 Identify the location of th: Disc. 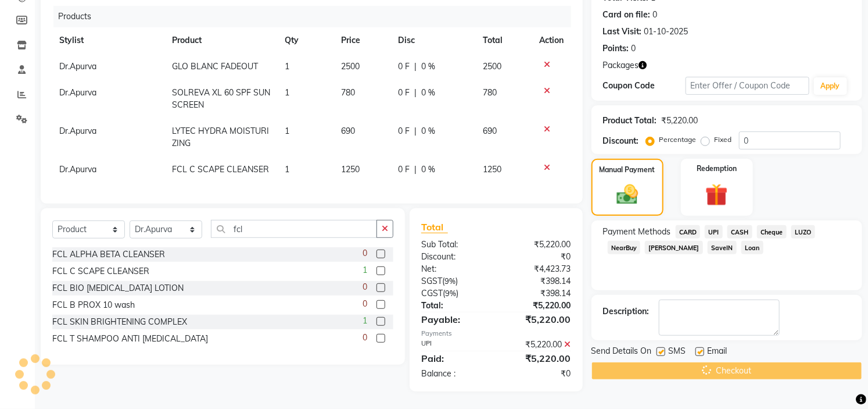
(434, 40).